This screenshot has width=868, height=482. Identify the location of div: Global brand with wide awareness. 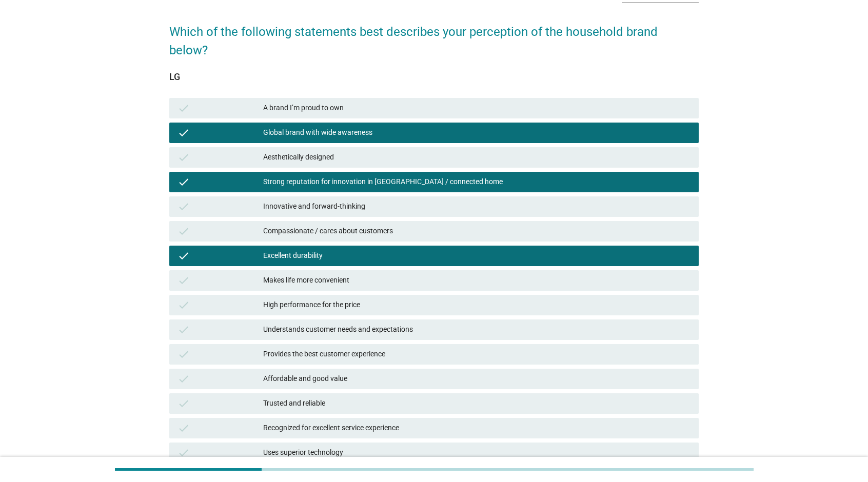
(477, 133).